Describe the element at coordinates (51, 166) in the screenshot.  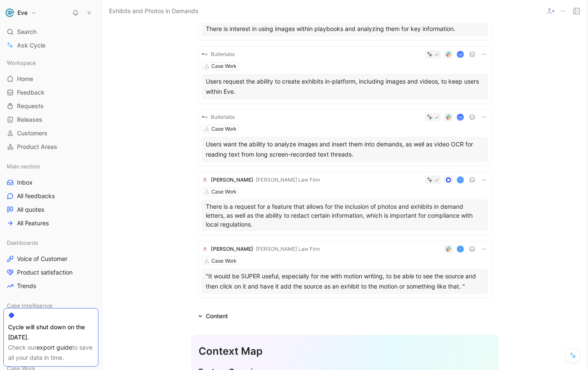
I see `div: Main section` at that location.